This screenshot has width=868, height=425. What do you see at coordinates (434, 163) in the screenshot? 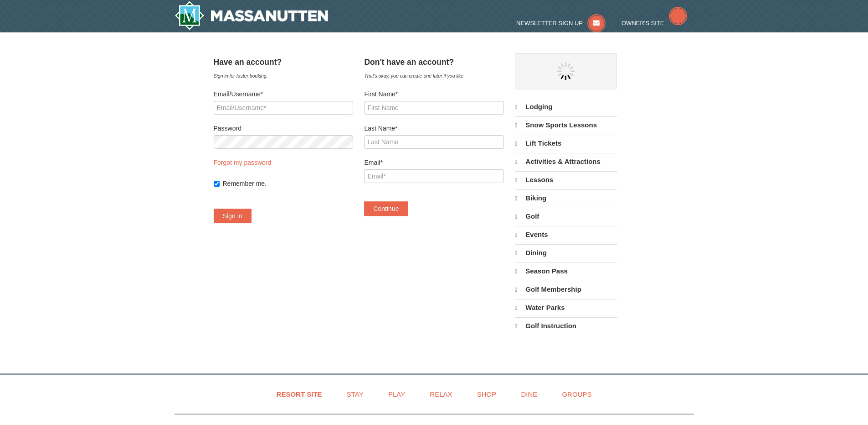
I see `label: Email*` at bounding box center [434, 163].